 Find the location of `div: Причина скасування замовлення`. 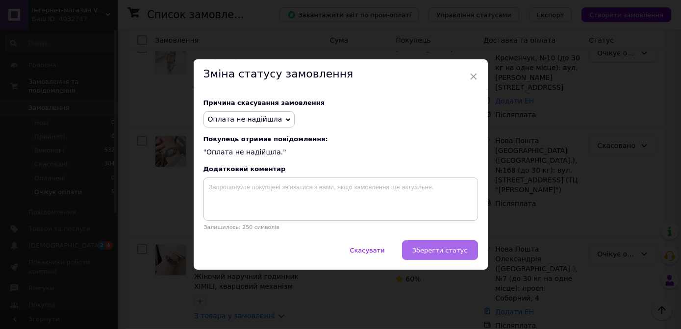

div: Причина скасування замовлення is located at coordinates (341, 102).